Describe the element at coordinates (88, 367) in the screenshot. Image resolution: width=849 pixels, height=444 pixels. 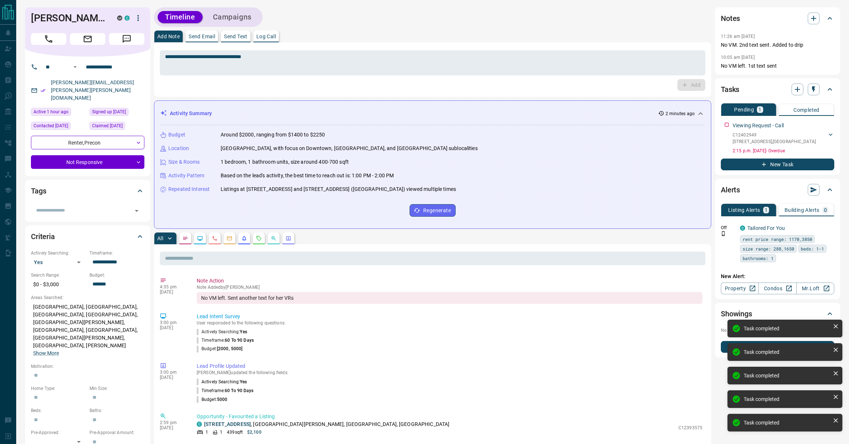
I see `p: Motivation:` at that location.